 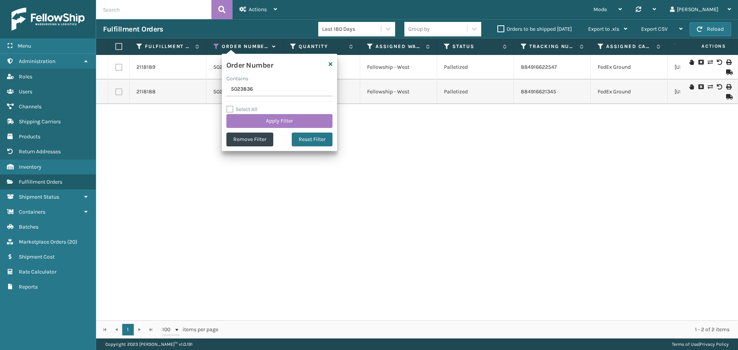 I want to click on span: Reports, so click(x=28, y=287).